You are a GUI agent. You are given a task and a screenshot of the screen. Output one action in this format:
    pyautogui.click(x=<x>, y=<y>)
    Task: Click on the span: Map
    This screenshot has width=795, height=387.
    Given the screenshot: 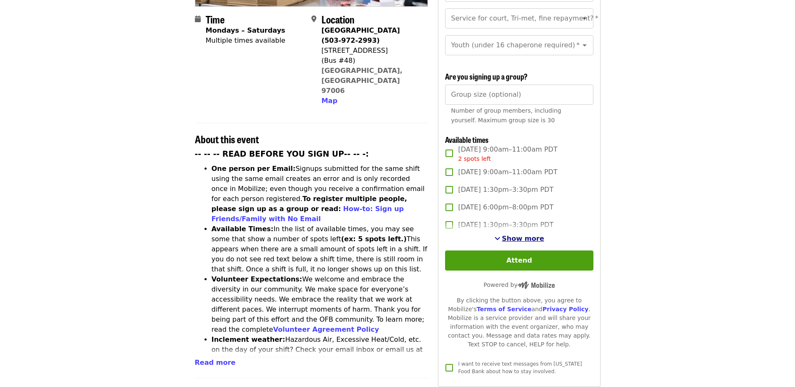 What is the action you would take?
    pyautogui.click(x=329, y=101)
    